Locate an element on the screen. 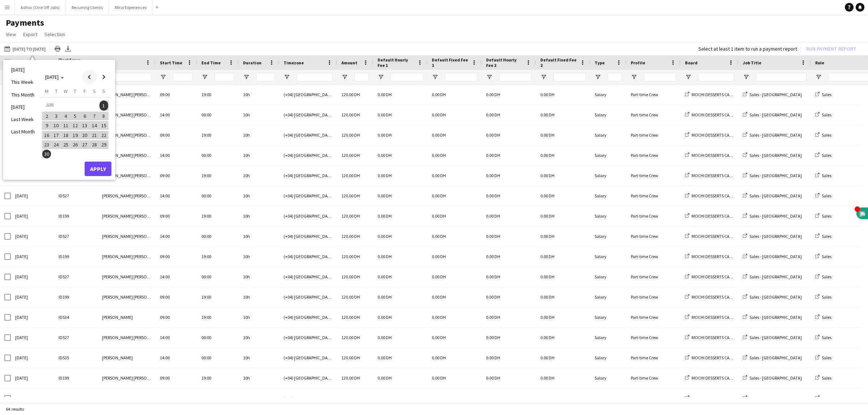 Image resolution: width=868 pixels, height=415 pixels. span: MOCHI DESSERTS CATERING SERVICES L.L.C is located at coordinates (731, 135).